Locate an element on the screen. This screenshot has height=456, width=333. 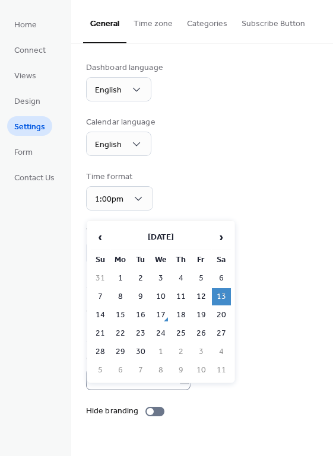
span: Connect is located at coordinates (30, 50).